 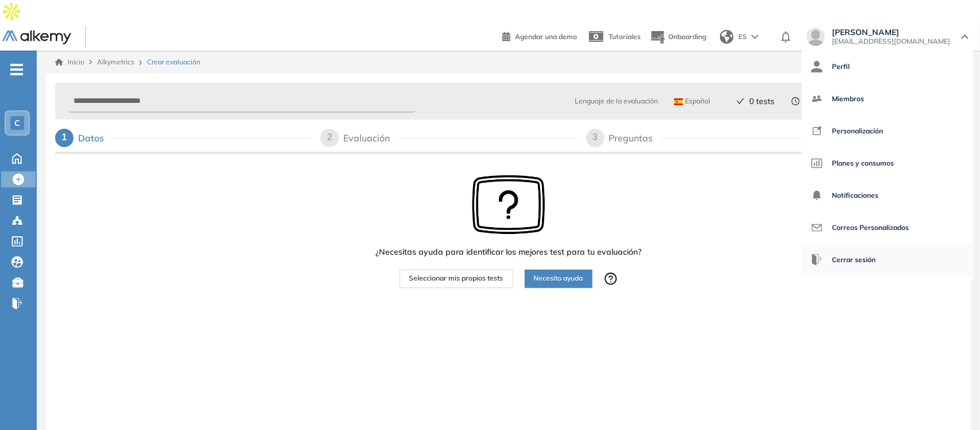 I want to click on span: Alkymetrics, so click(x=115, y=62).